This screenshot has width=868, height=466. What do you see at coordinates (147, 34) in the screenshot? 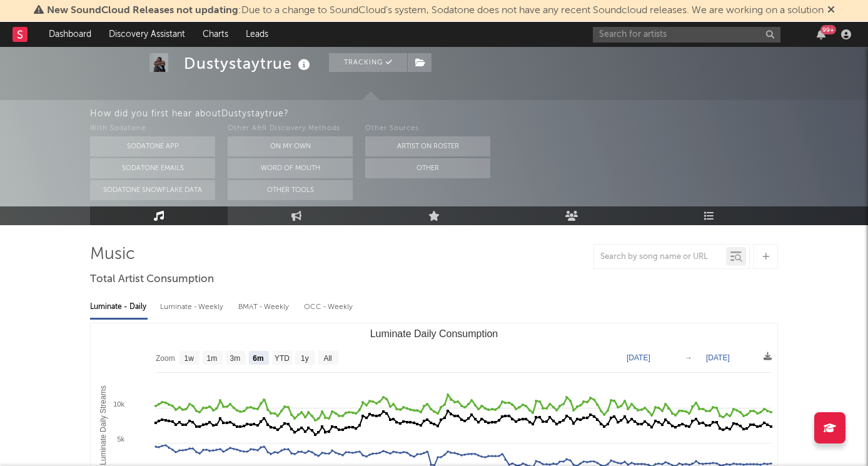
I see `a: Discovery Assistant` at bounding box center [147, 34].